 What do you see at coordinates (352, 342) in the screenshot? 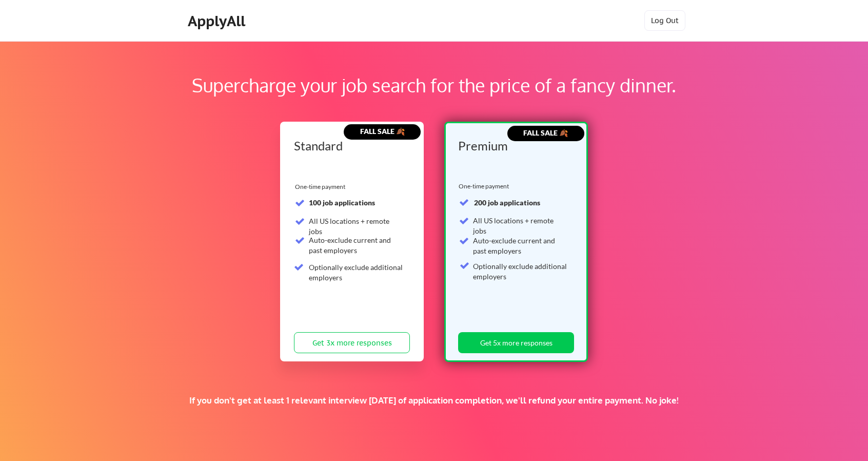
I see `button: Get 3x more responses` at bounding box center [352, 342].